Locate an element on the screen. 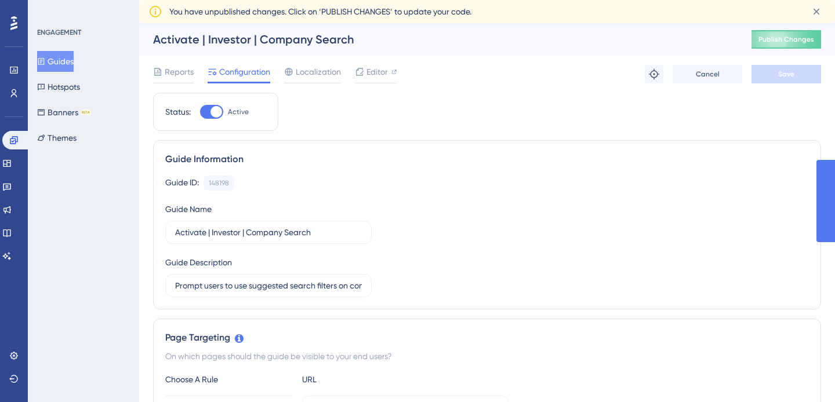  div: BETA is located at coordinates (86, 112).